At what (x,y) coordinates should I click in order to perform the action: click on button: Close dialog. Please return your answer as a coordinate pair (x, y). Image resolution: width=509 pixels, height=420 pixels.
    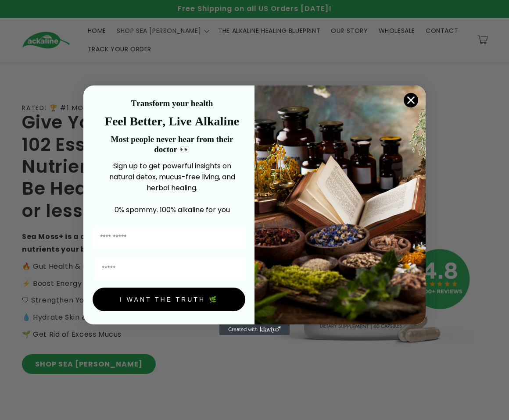
    Looking at the image, I should click on (411, 100).